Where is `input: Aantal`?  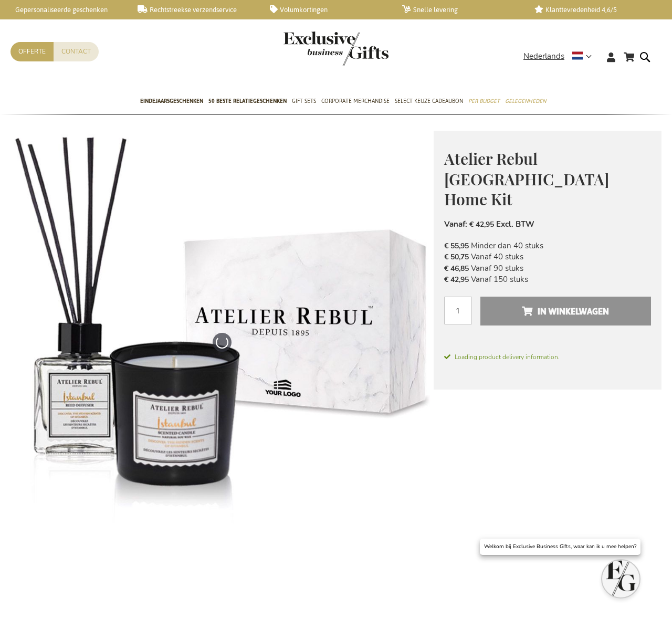
input: Aantal is located at coordinates (458, 310).